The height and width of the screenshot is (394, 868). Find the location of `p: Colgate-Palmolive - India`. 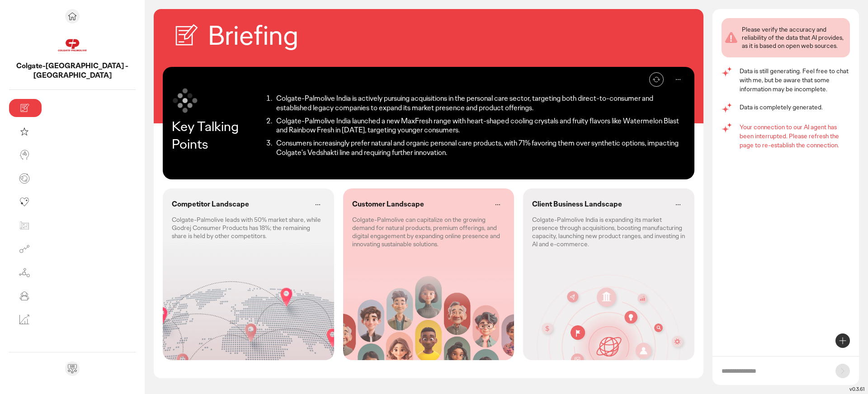

p: Colgate-Palmolive - India is located at coordinates (72, 71).